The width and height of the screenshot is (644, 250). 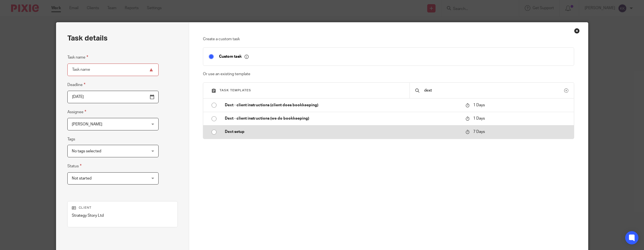 I want to click on span: 7 Days, so click(x=479, y=132).